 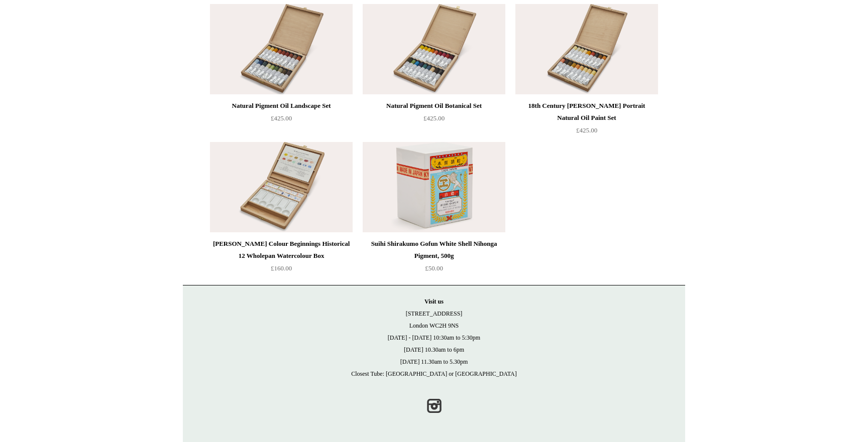 I want to click on span: £50.00, so click(x=434, y=268).